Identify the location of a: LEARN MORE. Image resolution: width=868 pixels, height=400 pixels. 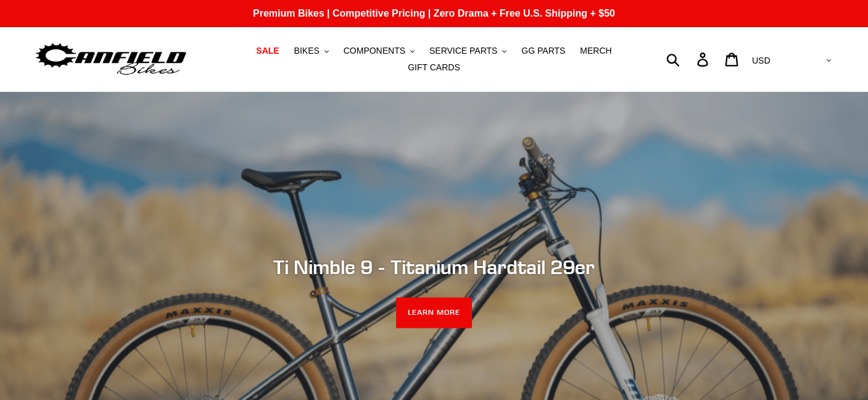
(434, 312).